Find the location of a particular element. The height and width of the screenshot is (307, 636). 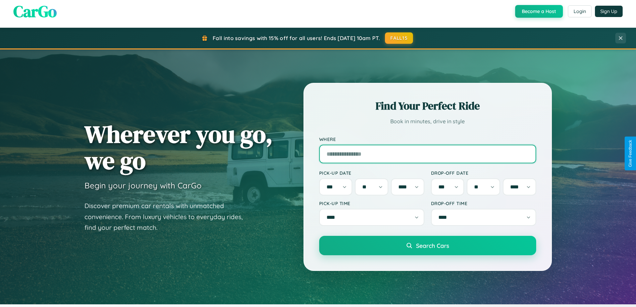

div: Give Feedback is located at coordinates (630, 153).